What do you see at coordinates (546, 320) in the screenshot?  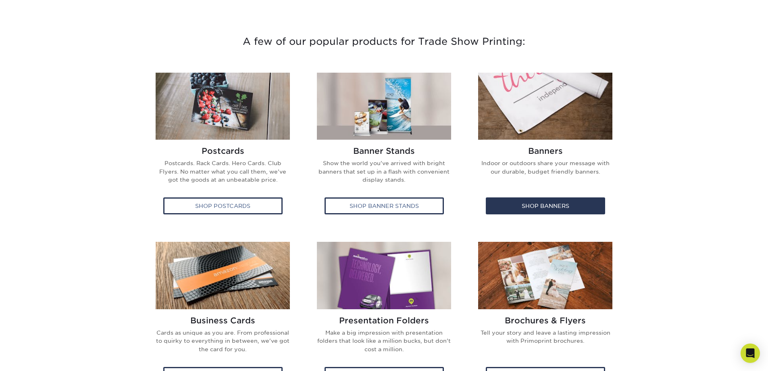 I see `h2: Brochures & Flyers` at bounding box center [546, 320].